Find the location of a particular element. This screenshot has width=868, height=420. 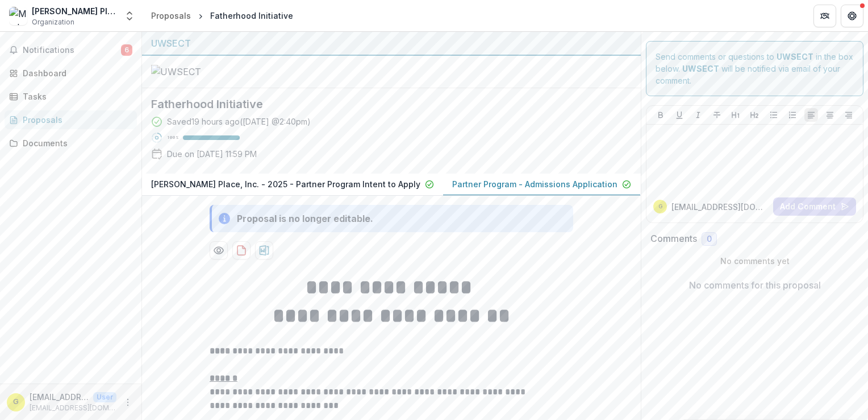

p: User is located at coordinates (105, 397).